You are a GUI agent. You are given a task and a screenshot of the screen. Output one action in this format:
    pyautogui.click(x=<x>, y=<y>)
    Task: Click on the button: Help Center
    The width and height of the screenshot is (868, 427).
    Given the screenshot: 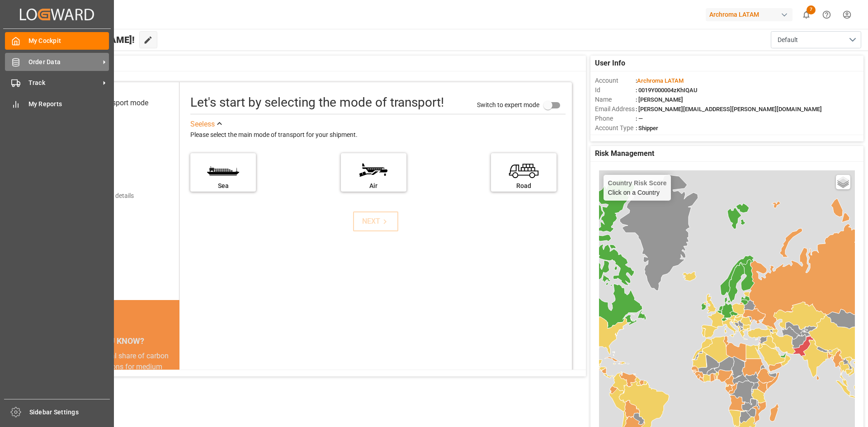 What is the action you would take?
    pyautogui.click(x=827, y=14)
    